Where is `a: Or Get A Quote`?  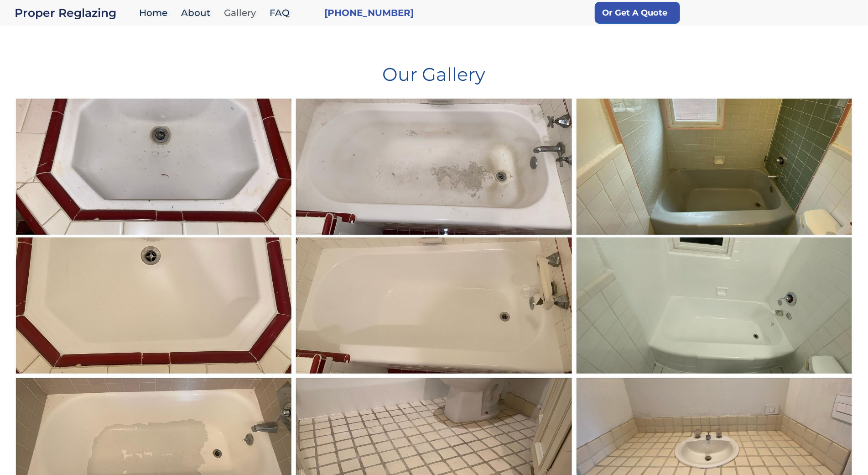 a: Or Get A Quote is located at coordinates (638, 13).